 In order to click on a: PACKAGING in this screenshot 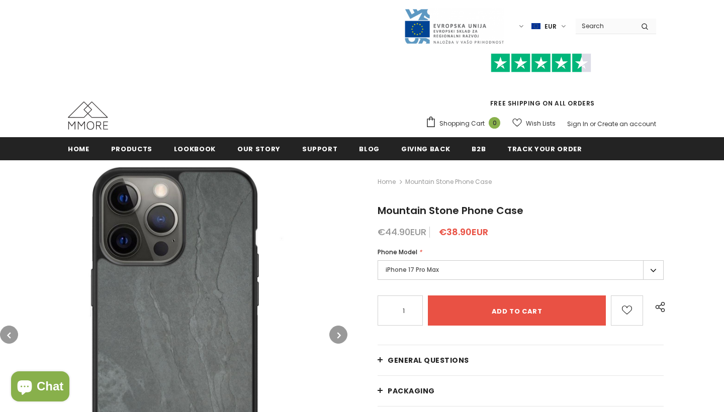, I will do `click(521, 391)`.